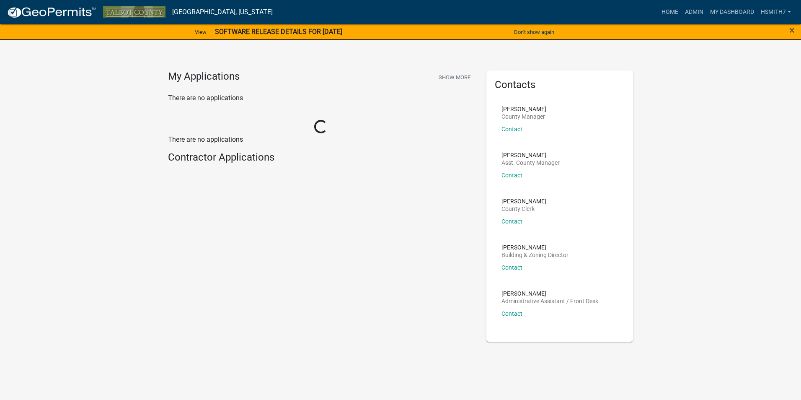 The height and width of the screenshot is (400, 801). I want to click on p: County Clerk, so click(524, 209).